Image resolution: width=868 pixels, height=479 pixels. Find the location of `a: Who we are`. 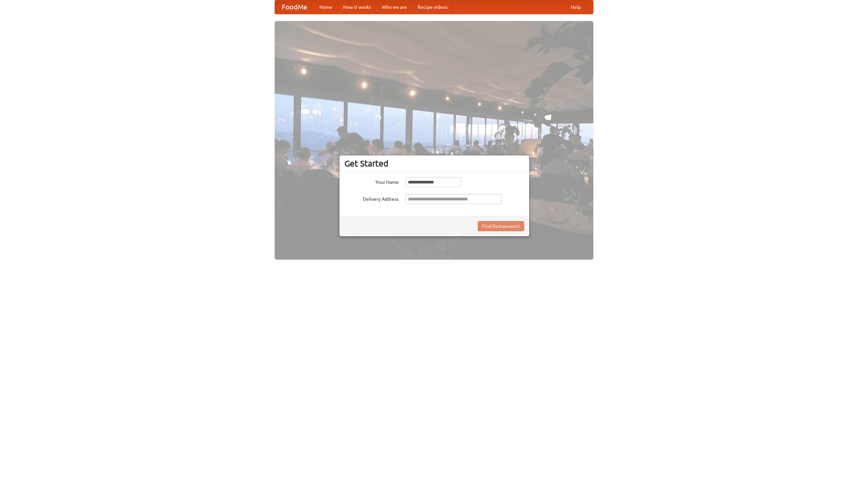

a: Who we are is located at coordinates (394, 7).